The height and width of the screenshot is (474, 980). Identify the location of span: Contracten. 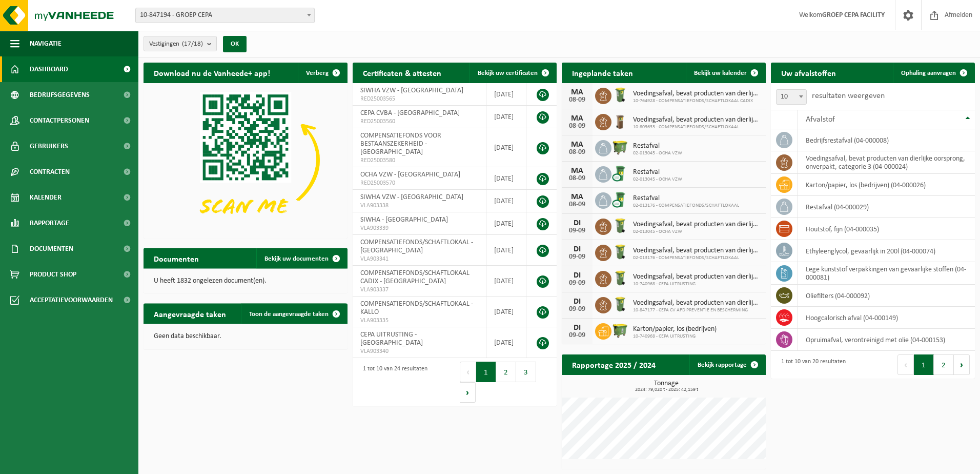
(50, 172).